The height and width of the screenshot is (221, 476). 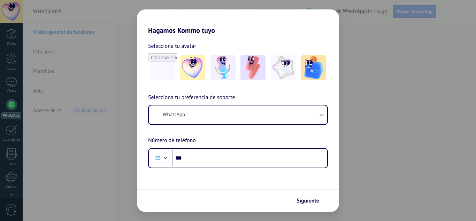 I want to click on div: Argentina: + 54, so click(x=158, y=158).